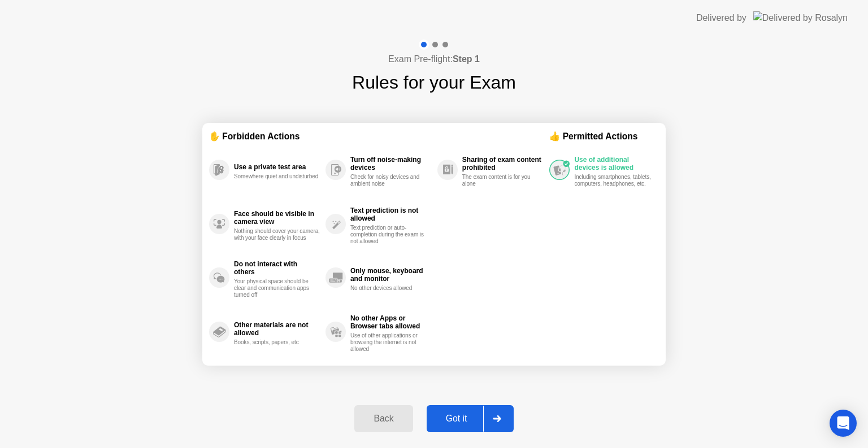  I want to click on div: Do not interact with others, so click(277, 268).